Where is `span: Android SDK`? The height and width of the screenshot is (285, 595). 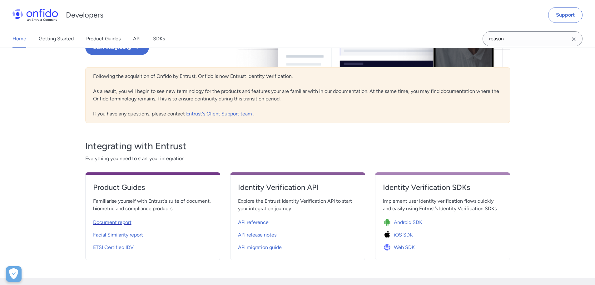 span: Android SDK is located at coordinates (408, 222).